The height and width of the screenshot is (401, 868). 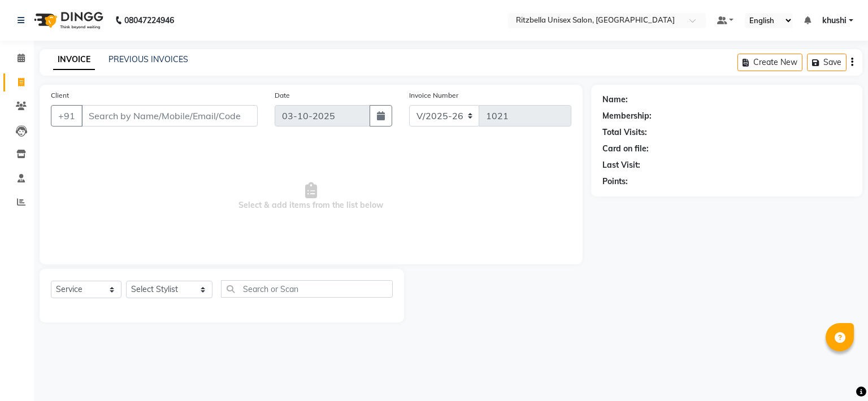 What do you see at coordinates (433, 96) in the screenshot?
I see `label: Invoice Number` at bounding box center [433, 96].